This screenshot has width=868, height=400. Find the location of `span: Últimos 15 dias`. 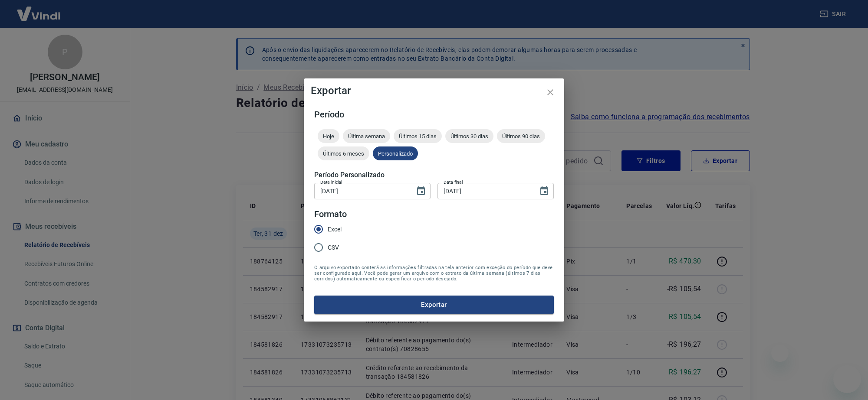

span: Últimos 15 dias is located at coordinates (418, 136).